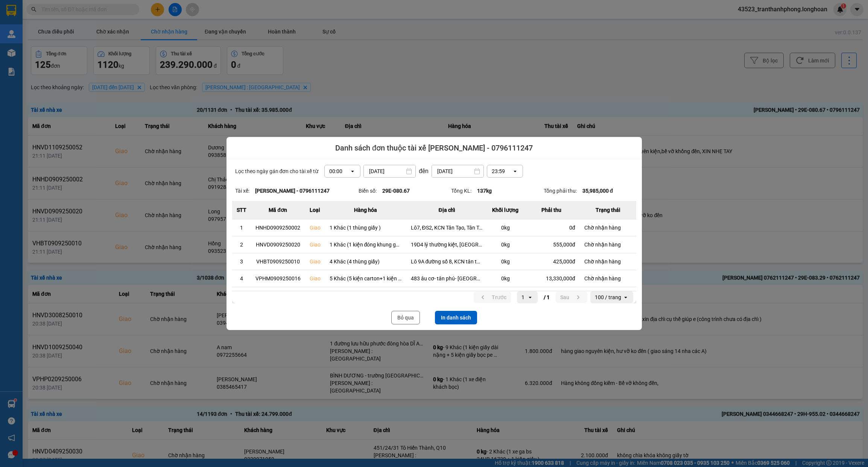 This screenshot has width=868, height=467. Describe the element at coordinates (366, 210) in the screenshot. I see `th: Hàng hóa` at that location.